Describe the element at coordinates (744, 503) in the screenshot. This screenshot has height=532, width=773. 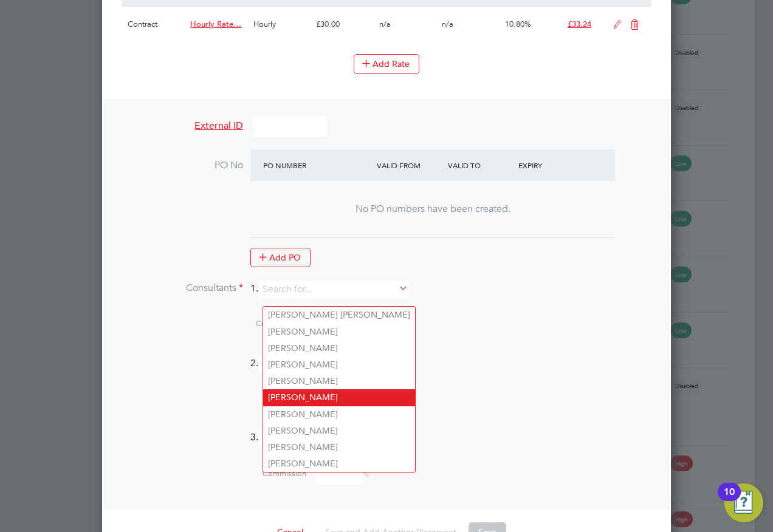
I see `button: Open Resource Center, 10 new notifications` at that location.